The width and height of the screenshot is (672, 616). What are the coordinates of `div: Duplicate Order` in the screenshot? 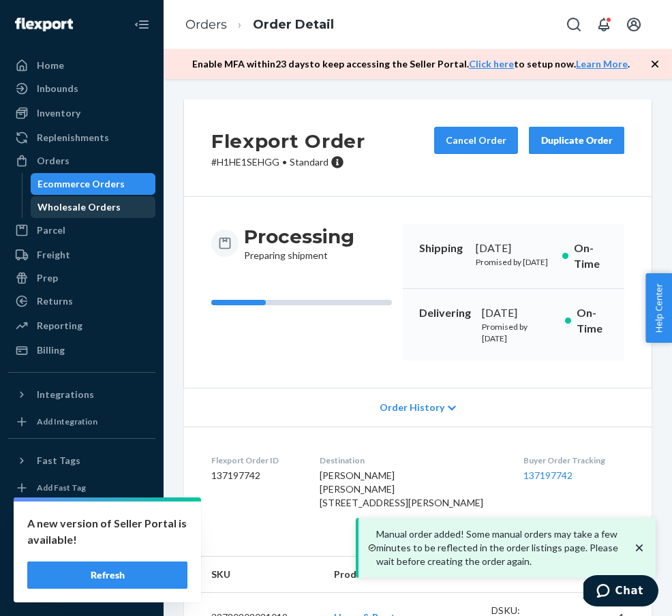 It's located at (577, 141).